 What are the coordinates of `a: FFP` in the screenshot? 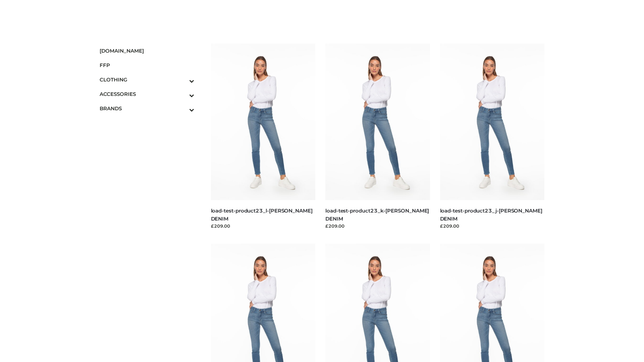 It's located at (147, 65).